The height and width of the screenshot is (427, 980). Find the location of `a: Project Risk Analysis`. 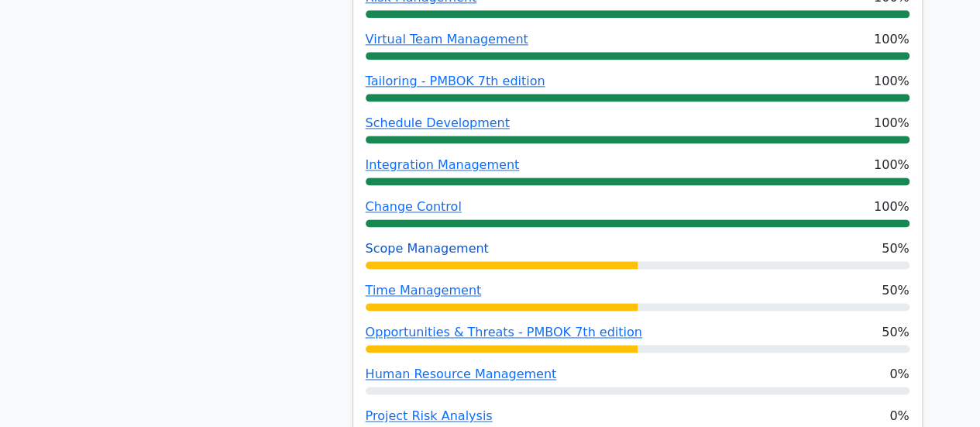

a: Project Risk Analysis is located at coordinates (429, 415).